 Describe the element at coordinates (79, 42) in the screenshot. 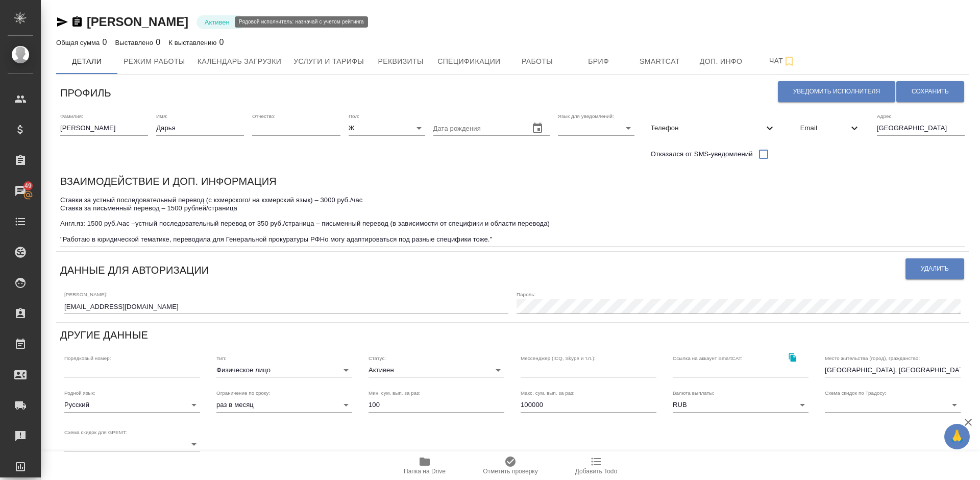

I see `p: Общая сумма` at that location.